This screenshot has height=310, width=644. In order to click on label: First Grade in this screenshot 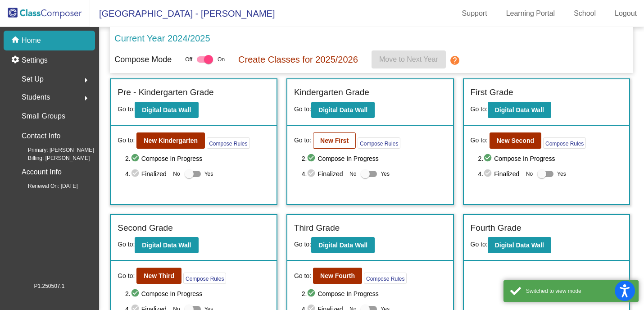, I will do `click(492, 92)`.